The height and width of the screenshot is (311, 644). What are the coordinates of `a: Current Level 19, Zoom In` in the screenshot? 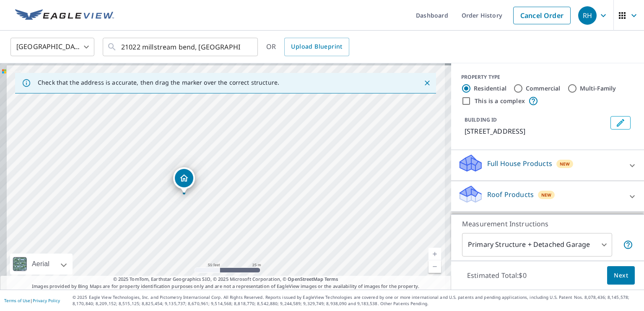 It's located at (434, 254).